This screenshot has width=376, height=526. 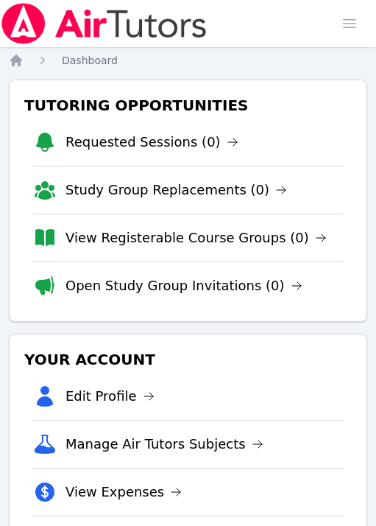 I want to click on a: Requested Sessions (0), so click(x=152, y=142).